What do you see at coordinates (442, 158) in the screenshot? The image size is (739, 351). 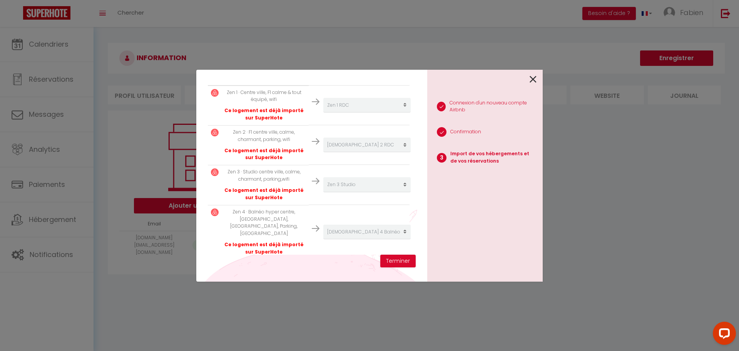 I see `span: 3` at bounding box center [442, 158].